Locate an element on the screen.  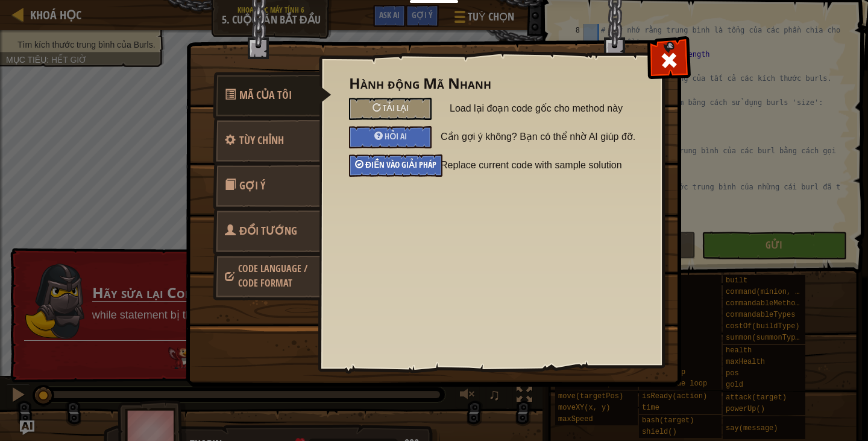
span: Gợi ý is located at coordinates (252, 185).